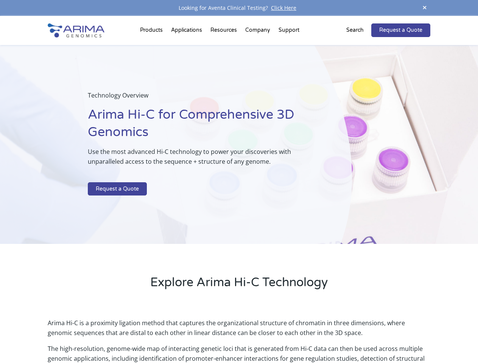  What do you see at coordinates (200, 126) in the screenshot?
I see `h1: Arima Hi-C for Comprehensive 3D Genomics` at bounding box center [200, 126].